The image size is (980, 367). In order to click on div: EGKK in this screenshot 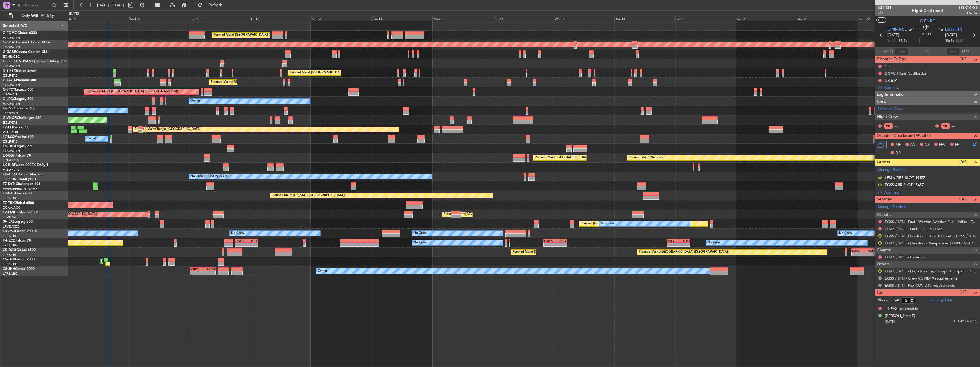, I will do `click(858, 251)`.